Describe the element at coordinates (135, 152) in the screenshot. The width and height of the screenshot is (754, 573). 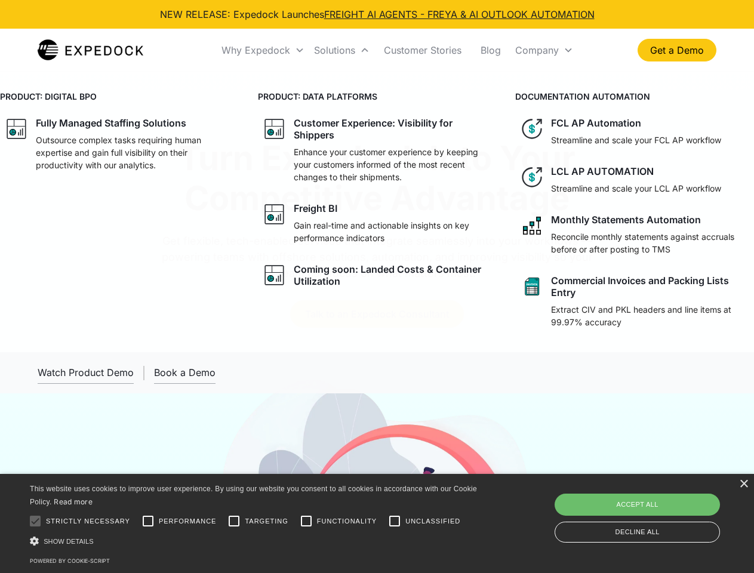
I see `p: Outsource complex tasks requiring human expertise and gain full visibility on their productivity ...` at that location.